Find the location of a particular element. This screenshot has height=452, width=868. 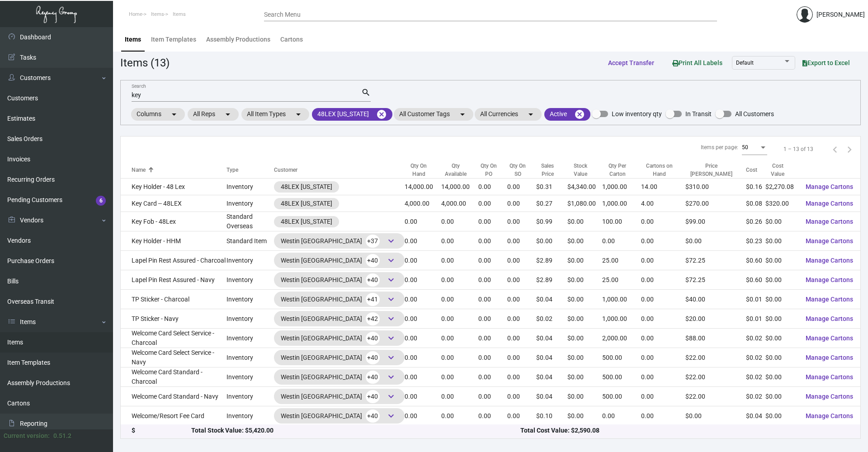

td: $88.00 is located at coordinates (715, 338).